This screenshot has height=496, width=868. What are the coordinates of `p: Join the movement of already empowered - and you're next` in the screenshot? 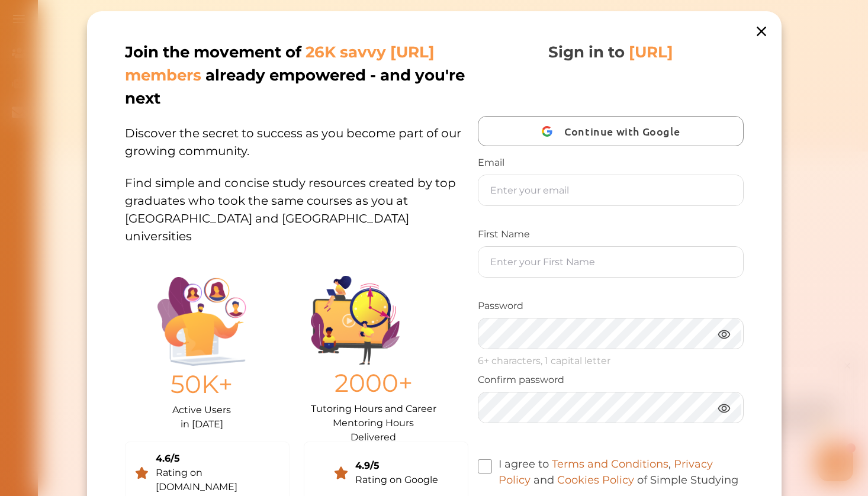 It's located at (296, 75).